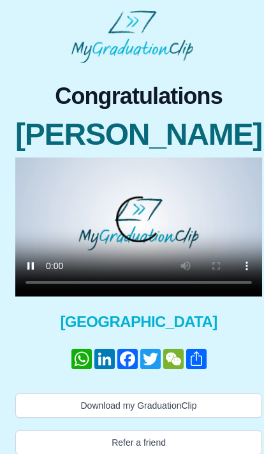  Describe the element at coordinates (151, 359) in the screenshot. I see `a: Twitter` at that location.